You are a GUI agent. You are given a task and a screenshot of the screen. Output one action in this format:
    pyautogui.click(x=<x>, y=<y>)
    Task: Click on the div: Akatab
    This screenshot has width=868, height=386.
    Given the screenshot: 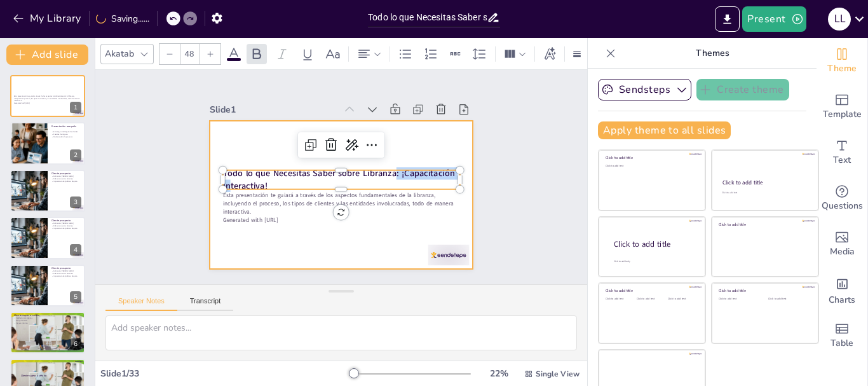 What is the action you would take?
    pyautogui.click(x=120, y=54)
    